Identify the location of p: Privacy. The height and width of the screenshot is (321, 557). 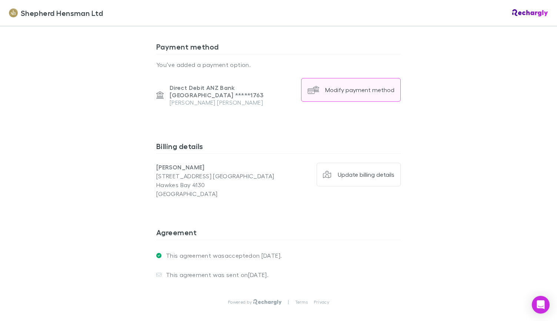
(321, 303).